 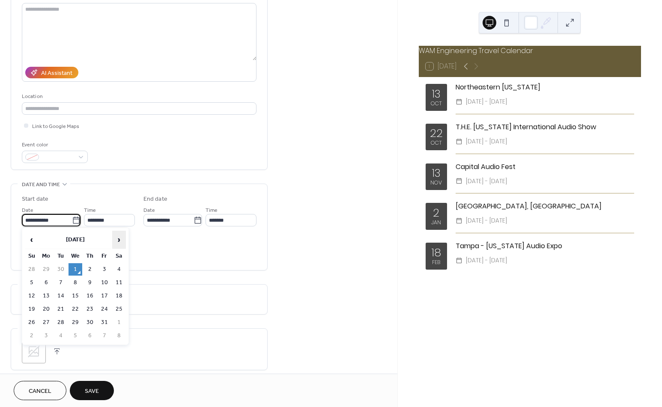 I want to click on td: 27, so click(x=46, y=322).